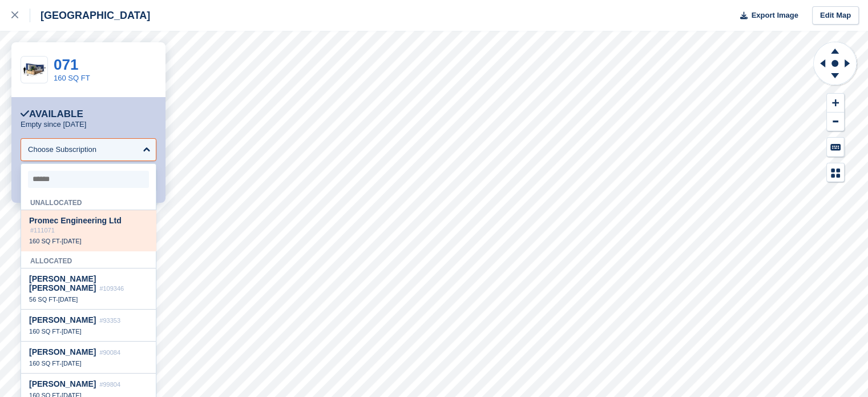 This screenshot has height=397, width=868. I want to click on span: #93353, so click(110, 321).